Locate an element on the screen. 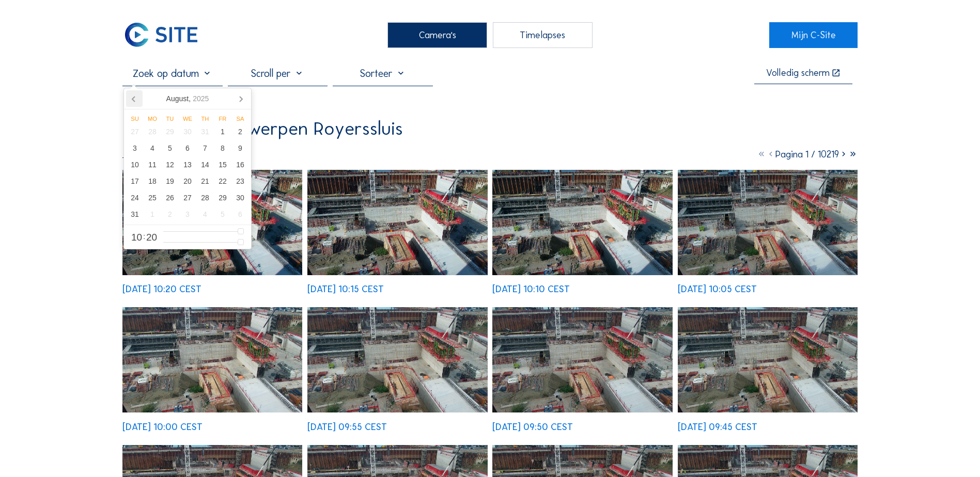 The image size is (980, 477). img: image_53099364 is located at coordinates (582, 360).